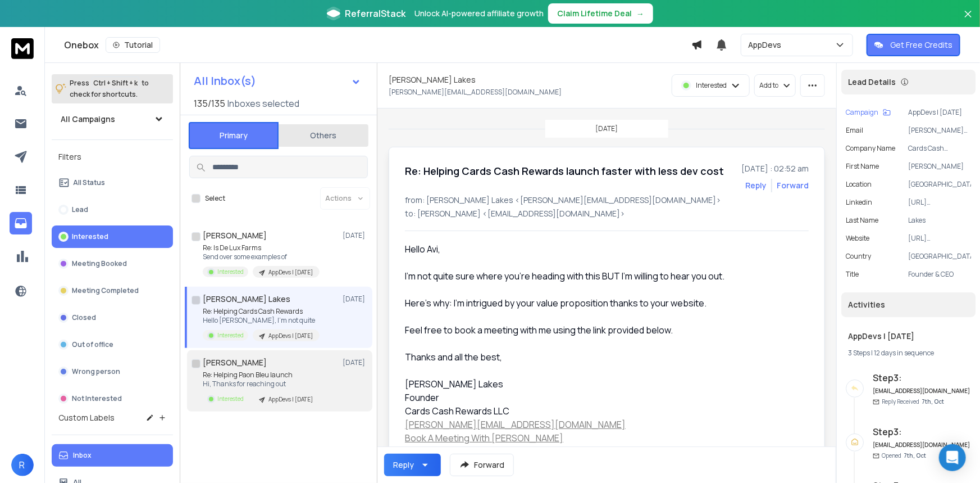 Image resolution: width=980 pixels, height=483 pixels. Describe the element at coordinates (921, 45) in the screenshot. I see `p: Get Free Credits` at that location.